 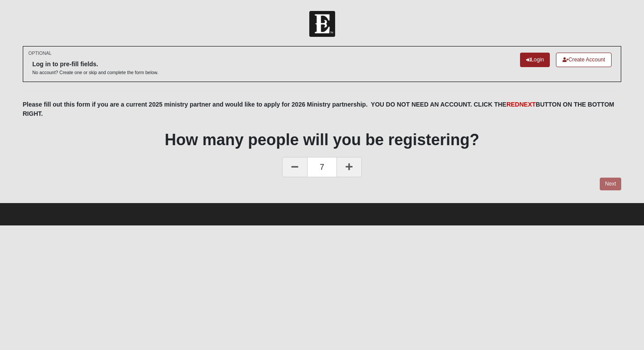 I want to click on span: 7, so click(x=322, y=167).